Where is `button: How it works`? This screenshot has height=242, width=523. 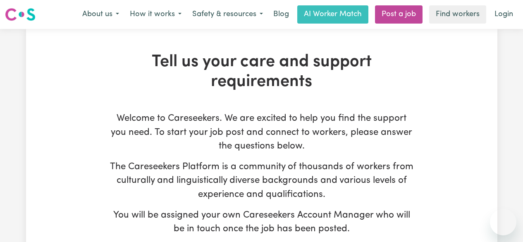 button: How it works is located at coordinates (155, 14).